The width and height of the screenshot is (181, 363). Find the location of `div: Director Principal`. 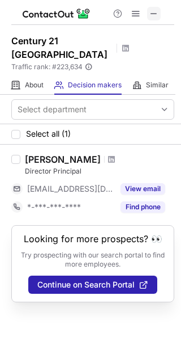

div: Director Principal is located at coordinates (100, 171).